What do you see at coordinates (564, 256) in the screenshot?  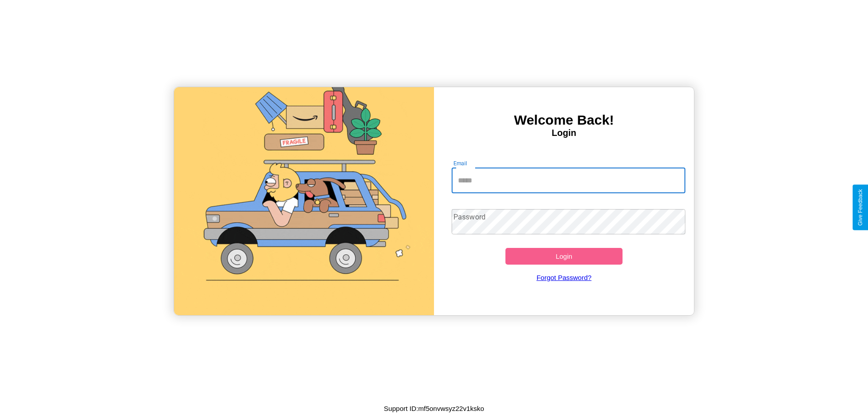 I see `button: Login` at bounding box center [564, 256].